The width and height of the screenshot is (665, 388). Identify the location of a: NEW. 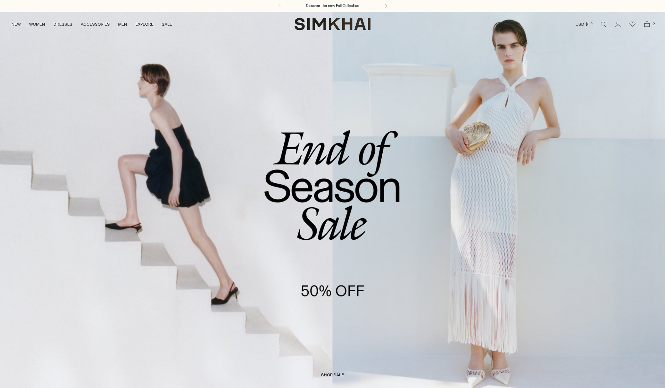
(16, 24).